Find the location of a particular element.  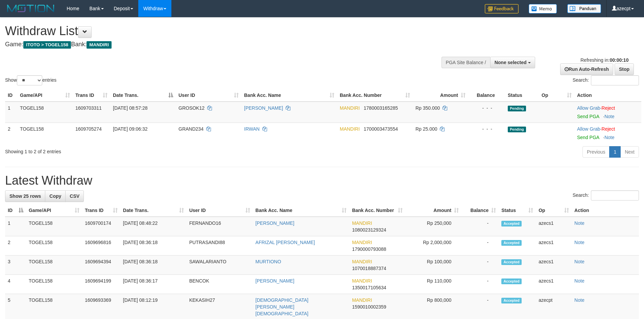

span: Rp 350.000 is located at coordinates (427, 108).